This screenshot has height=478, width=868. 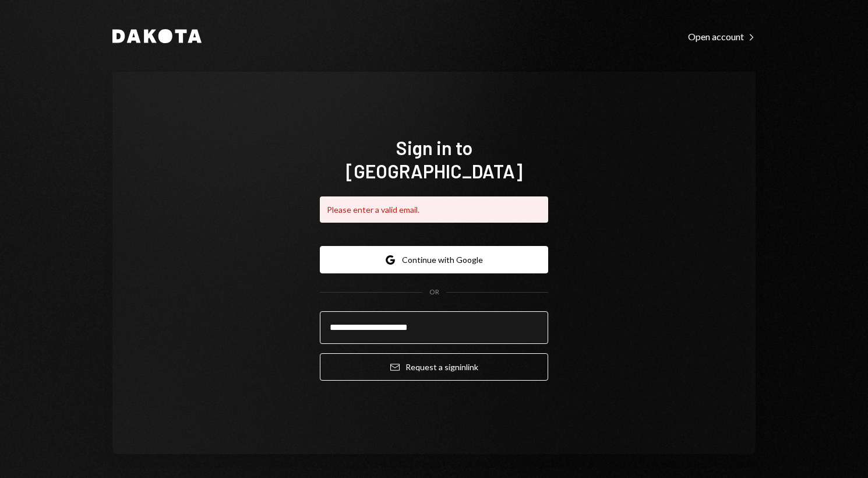 I want to click on div: Please enter a valid email., so click(x=434, y=209).